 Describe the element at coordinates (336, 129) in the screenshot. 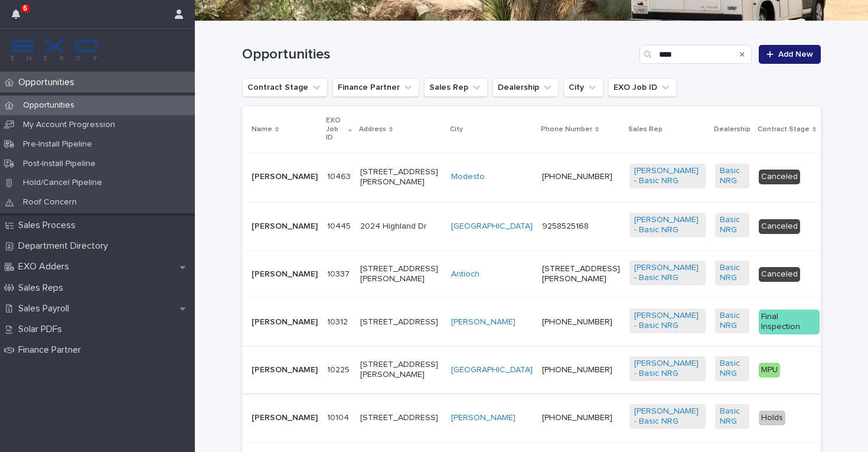

I see `p: EXO Job ID` at that location.